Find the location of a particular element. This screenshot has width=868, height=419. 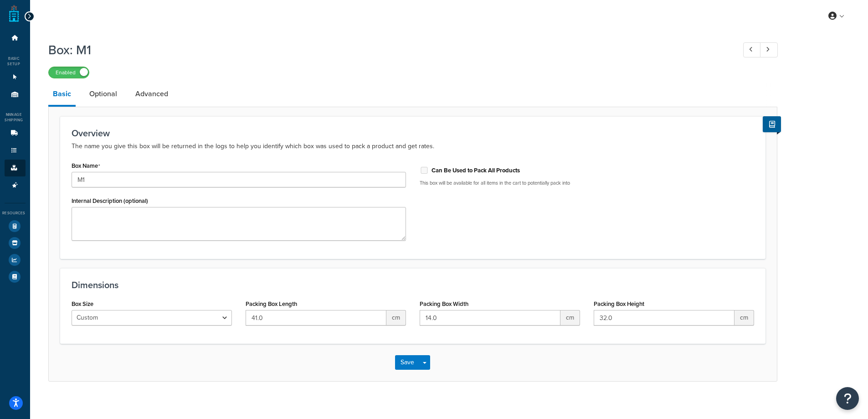

a: Previous Record is located at coordinates (752, 49).